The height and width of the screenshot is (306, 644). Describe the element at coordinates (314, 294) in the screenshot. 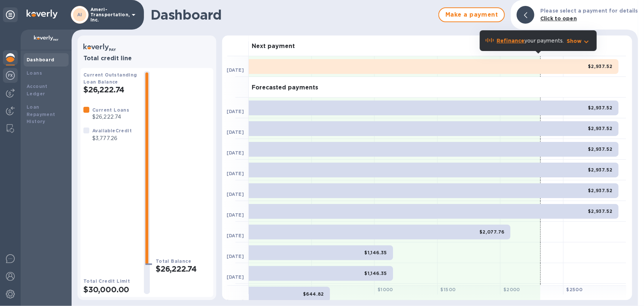

I see `b: $644.82` at that location.